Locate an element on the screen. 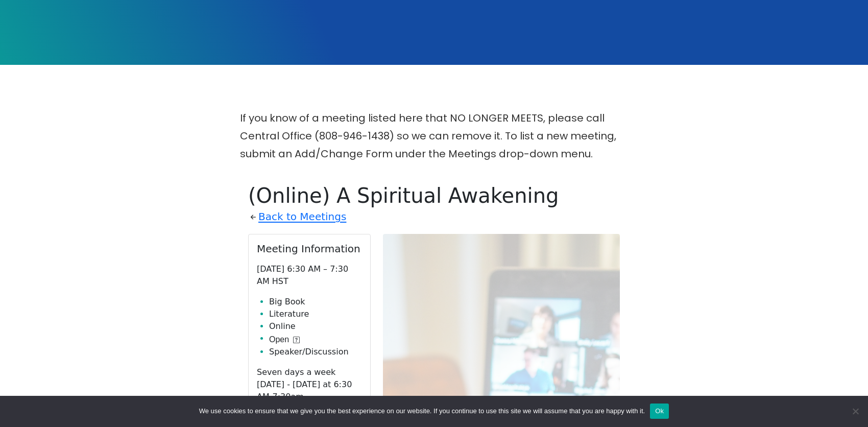 This screenshot has height=427, width=868. span: Open is located at coordinates (279, 339).